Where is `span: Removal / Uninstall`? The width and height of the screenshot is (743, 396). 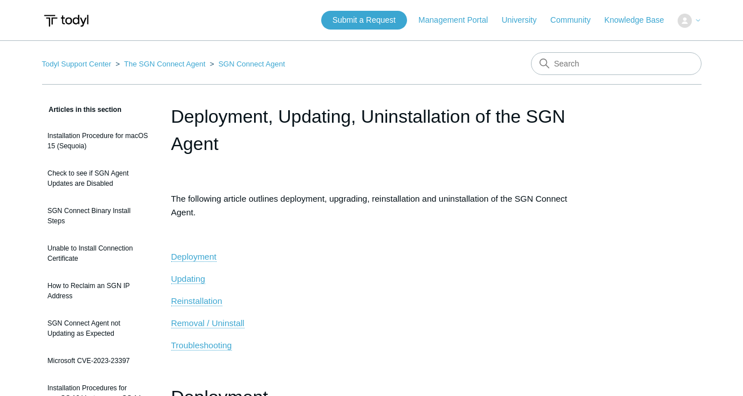 span: Removal / Uninstall is located at coordinates (207, 323).